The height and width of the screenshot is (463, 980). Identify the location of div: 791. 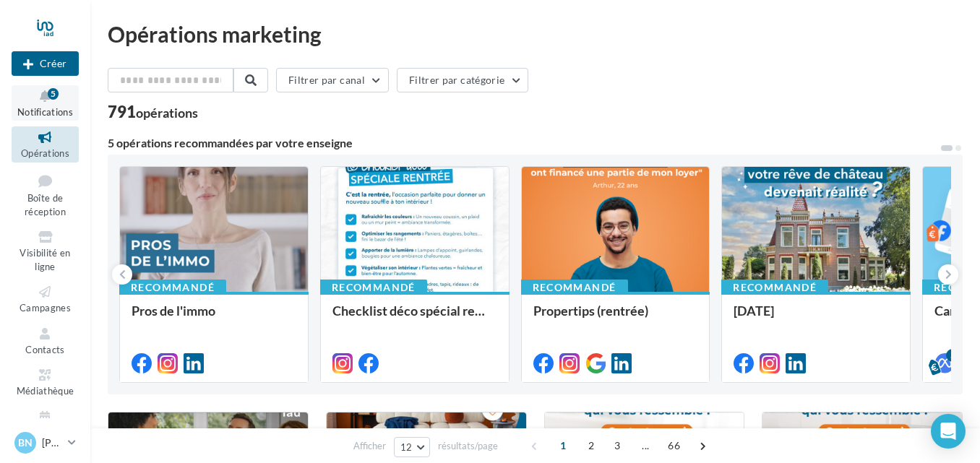
(152, 112).